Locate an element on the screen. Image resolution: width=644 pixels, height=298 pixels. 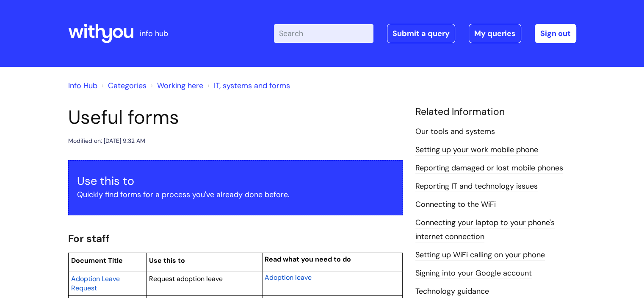
a: Adoption Leave Request is located at coordinates (95, 283).